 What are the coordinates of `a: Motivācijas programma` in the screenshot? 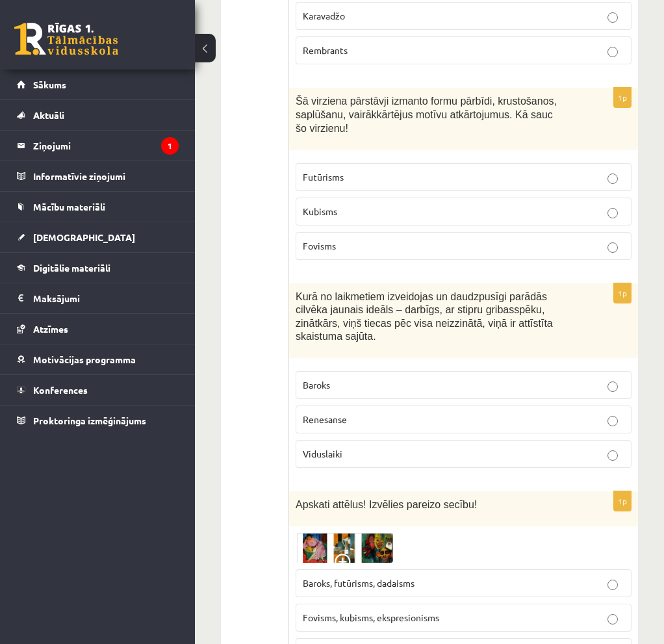 It's located at (97, 359).